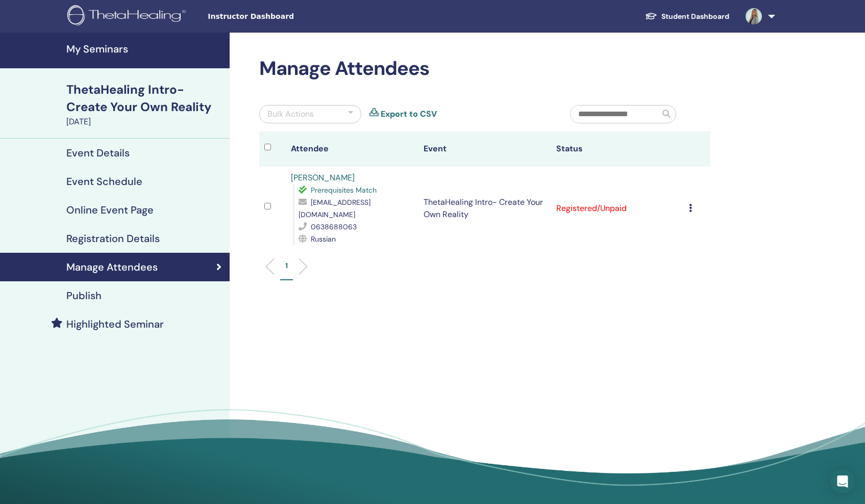 This screenshot has width=865, height=504. I want to click on h2: Manage Attendees, so click(485, 69).